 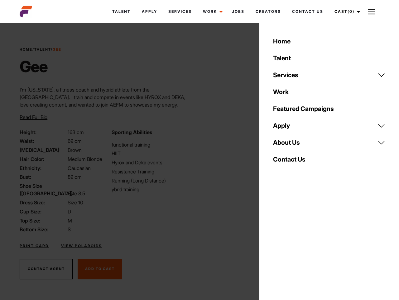 I want to click on span: Hair Color:, so click(x=43, y=159).